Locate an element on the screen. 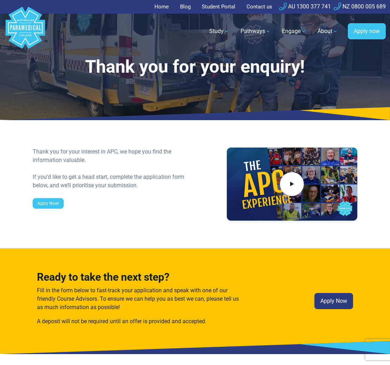 The height and width of the screenshot is (365, 390). a: Engage is located at coordinates (294, 31).